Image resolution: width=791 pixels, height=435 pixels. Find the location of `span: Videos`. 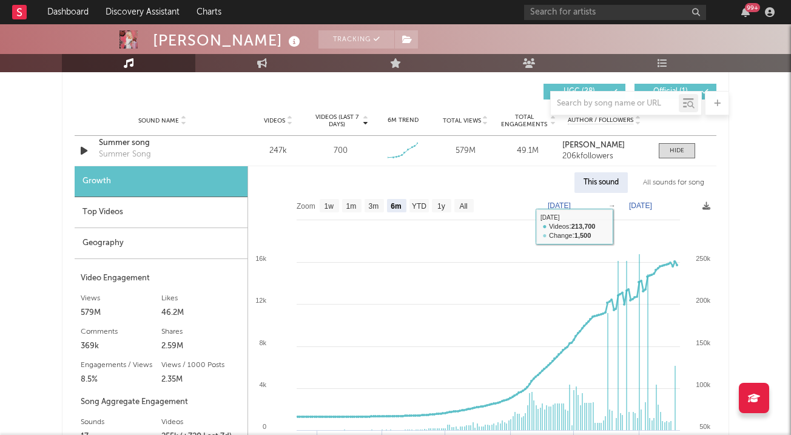

span: Videos is located at coordinates (274, 121).